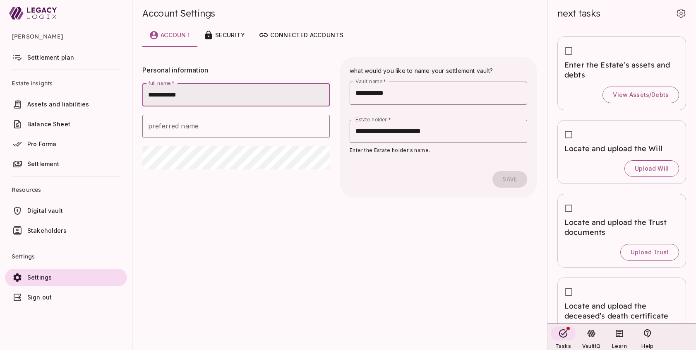 The height and width of the screenshot is (350, 696). What do you see at coordinates (641, 95) in the screenshot?
I see `button: View Assets/Debts` at bounding box center [641, 95].